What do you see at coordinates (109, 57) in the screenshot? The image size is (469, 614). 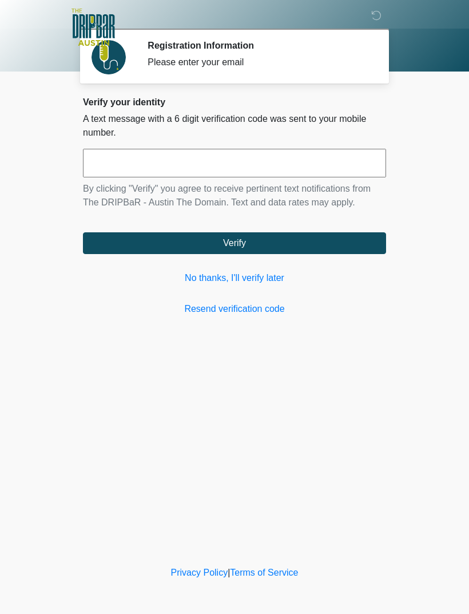 I see `img: Agent Avatar` at bounding box center [109, 57].